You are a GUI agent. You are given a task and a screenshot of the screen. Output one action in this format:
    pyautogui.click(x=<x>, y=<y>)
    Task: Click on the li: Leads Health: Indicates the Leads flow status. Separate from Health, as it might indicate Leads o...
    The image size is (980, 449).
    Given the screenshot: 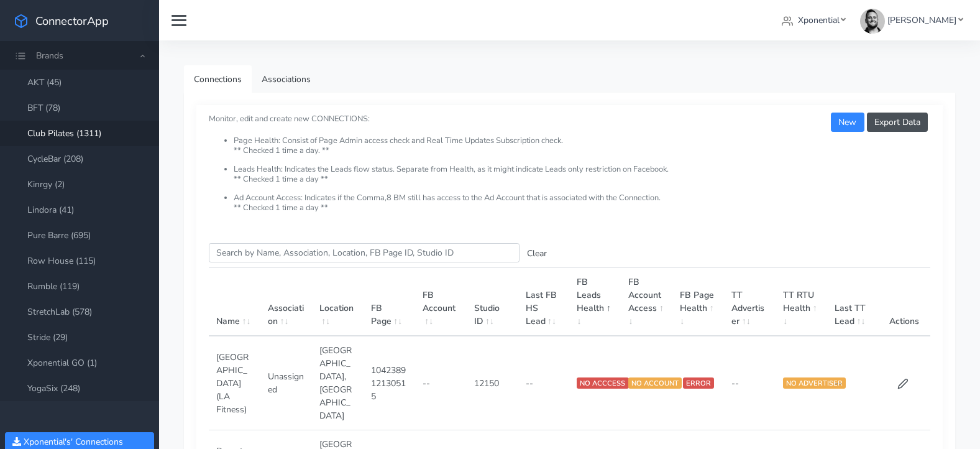 What is the action you would take?
    pyautogui.click(x=582, y=179)
    